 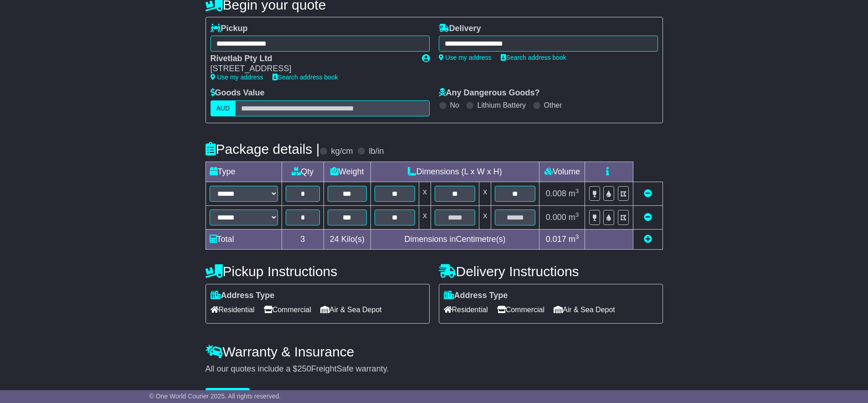 What do you see at coordinates (305, 369) in the screenshot?
I see `span: 250` at bounding box center [305, 369].